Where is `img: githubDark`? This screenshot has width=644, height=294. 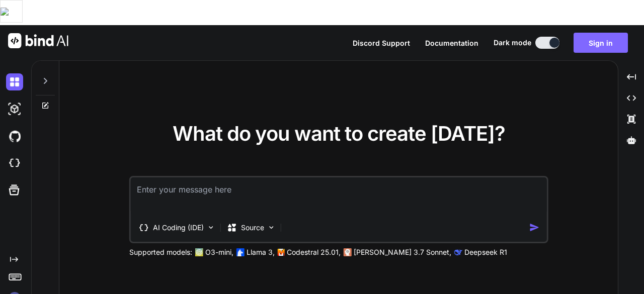 img: githubDark is located at coordinates (15, 136).